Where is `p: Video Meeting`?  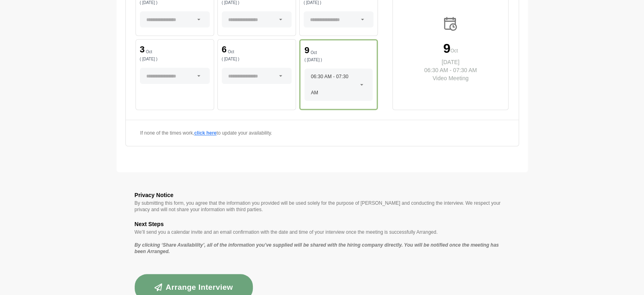 p: Video Meeting is located at coordinates (450, 78).